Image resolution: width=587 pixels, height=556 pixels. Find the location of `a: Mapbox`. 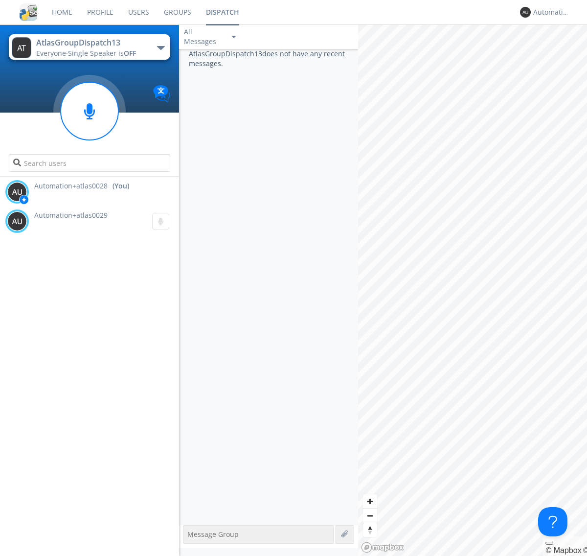

a: Mapbox is located at coordinates (563, 550).